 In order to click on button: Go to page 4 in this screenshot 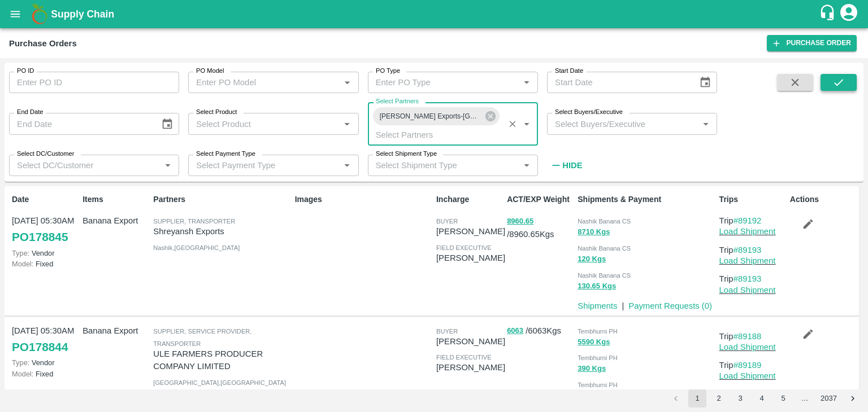, I will do `click(762, 399)`.